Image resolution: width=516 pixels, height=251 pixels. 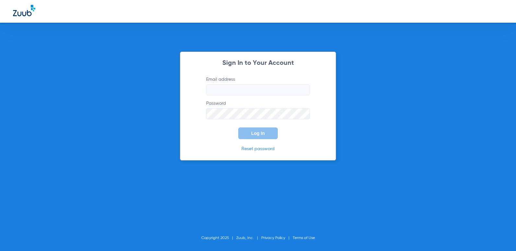 What do you see at coordinates (258, 109) in the screenshot?
I see `label: Password` at bounding box center [258, 109].